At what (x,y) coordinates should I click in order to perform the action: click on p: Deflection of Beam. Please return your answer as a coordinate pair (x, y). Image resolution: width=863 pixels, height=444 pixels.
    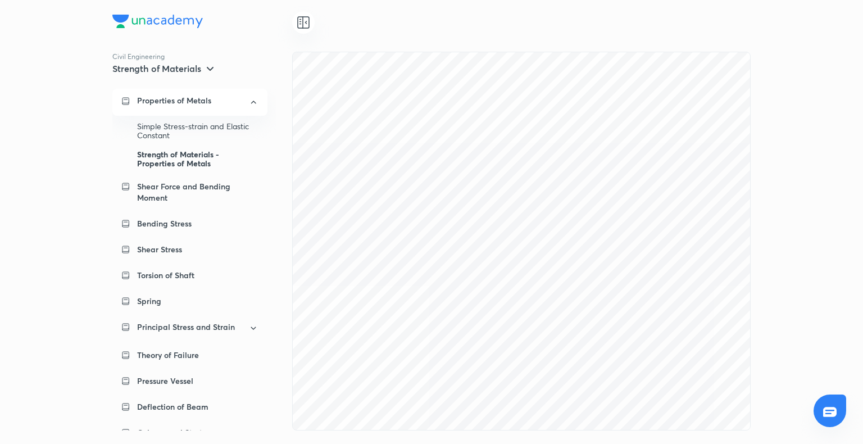
    Looking at the image, I should click on (172, 407).